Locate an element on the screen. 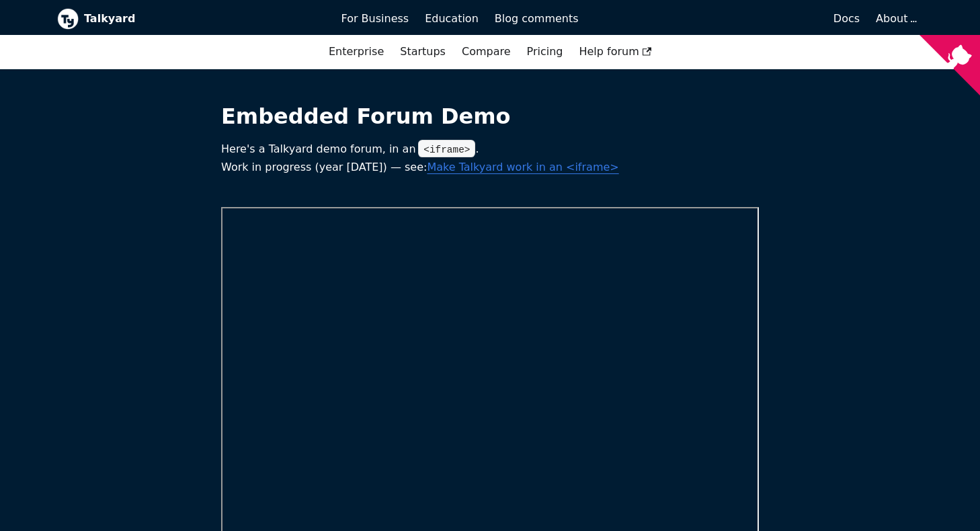 The height and width of the screenshot is (531, 980). a: Education is located at coordinates (452, 19).